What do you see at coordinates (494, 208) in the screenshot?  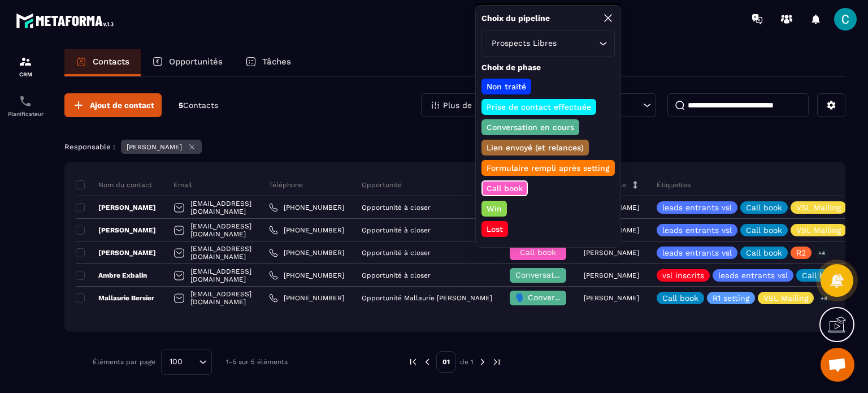 I see `p: Win` at bounding box center [494, 208].